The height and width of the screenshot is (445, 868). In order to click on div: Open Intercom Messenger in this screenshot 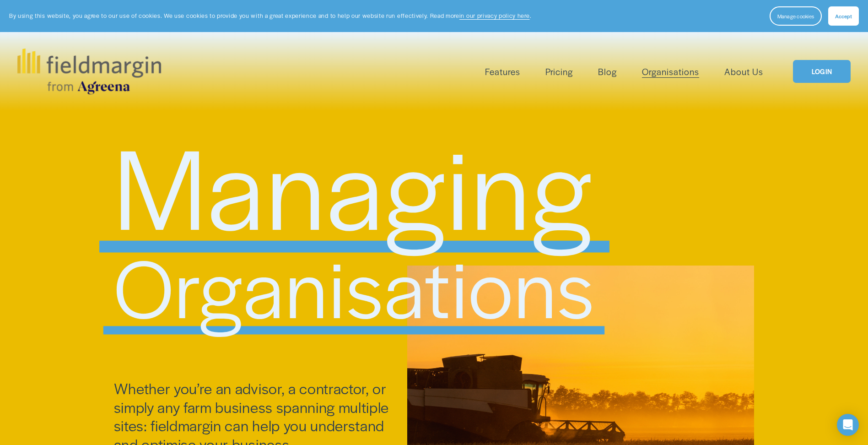, I will do `click(848, 425)`.